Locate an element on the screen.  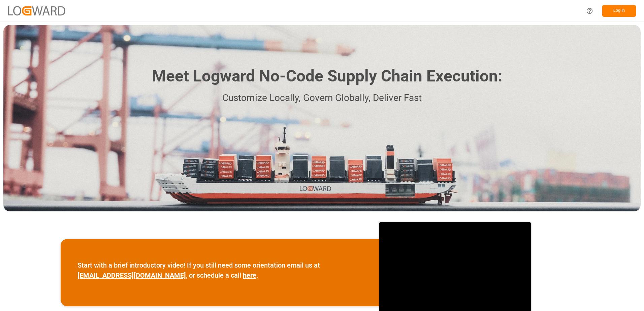
h1: Meet Logward No-Code Supply Chain Execution: is located at coordinates (327, 76).